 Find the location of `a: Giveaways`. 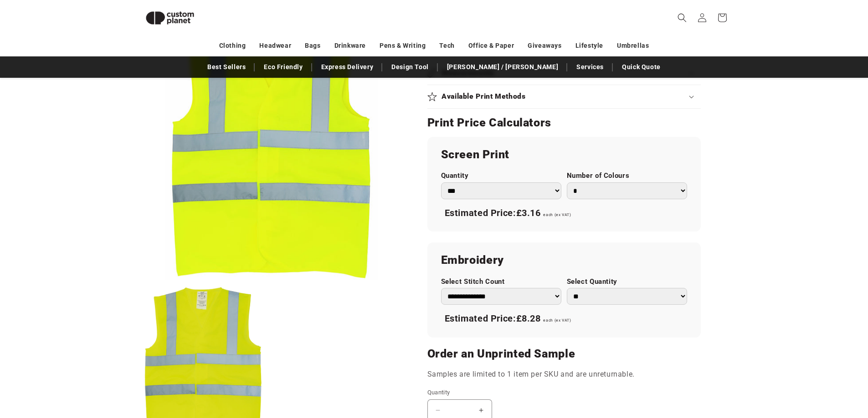

a: Giveaways is located at coordinates (545, 45).